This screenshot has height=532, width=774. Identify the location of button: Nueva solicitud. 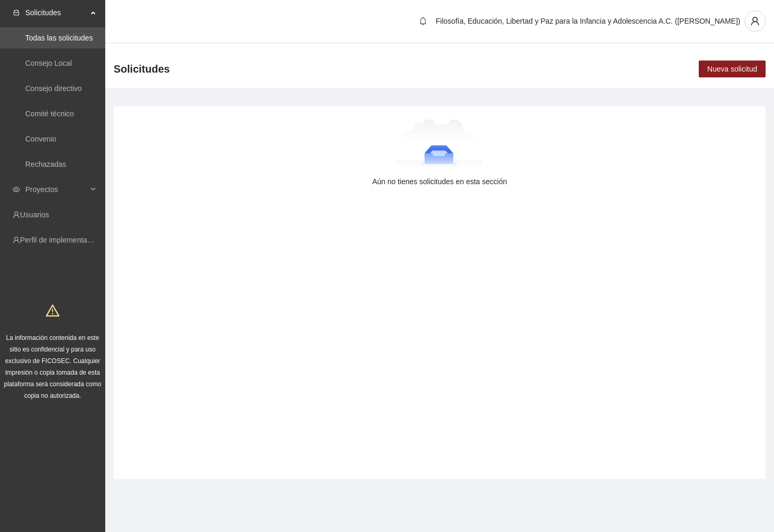
(732, 69).